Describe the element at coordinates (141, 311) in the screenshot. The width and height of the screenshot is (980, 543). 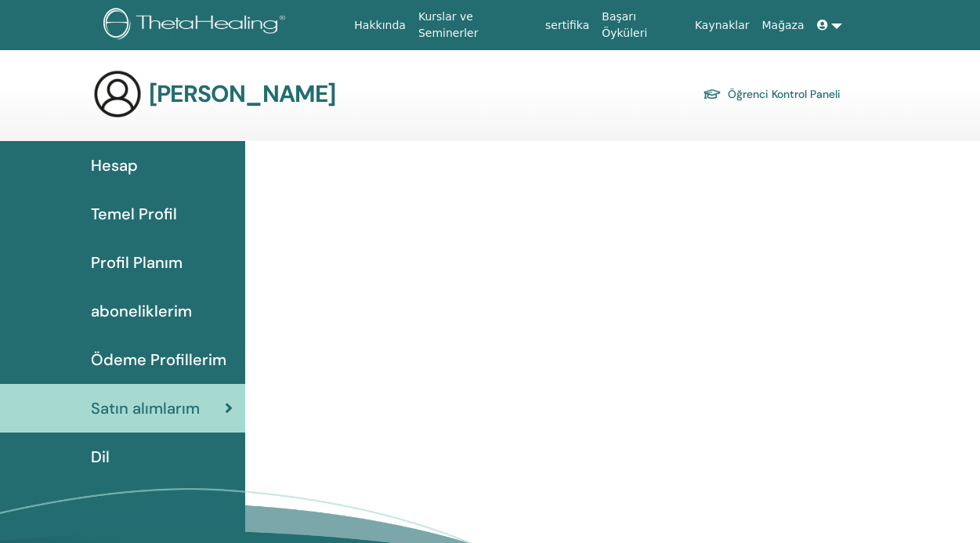
I see `span: aboneliklerim` at that location.